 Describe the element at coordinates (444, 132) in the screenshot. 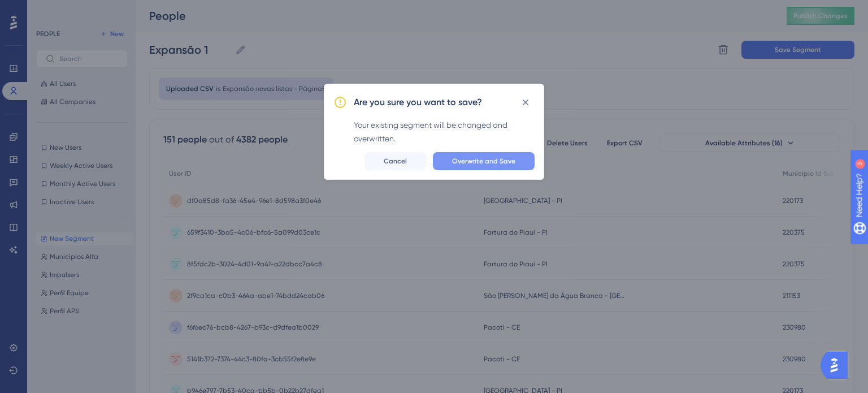

I see `div: Your existing segment will be changed and overwritten.` at that location.